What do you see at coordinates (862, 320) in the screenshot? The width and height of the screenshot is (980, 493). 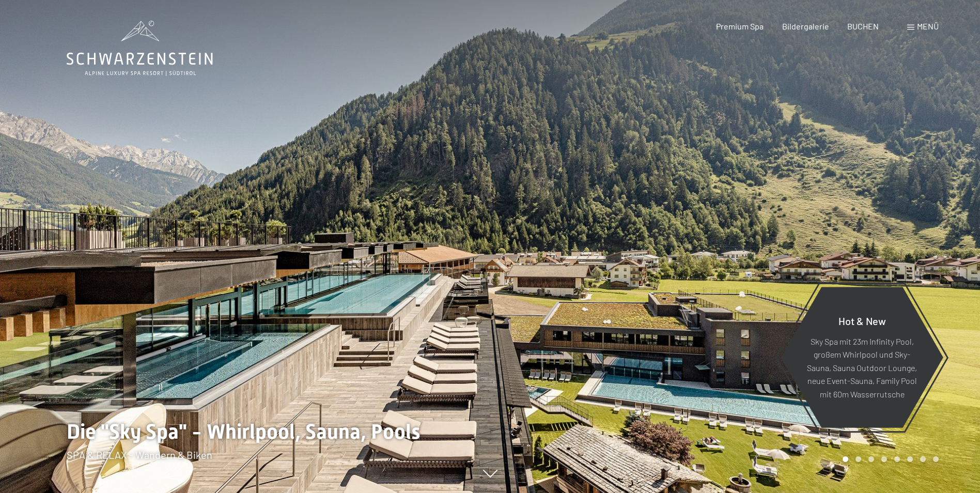 I see `span: Hot & New` at bounding box center [862, 320].